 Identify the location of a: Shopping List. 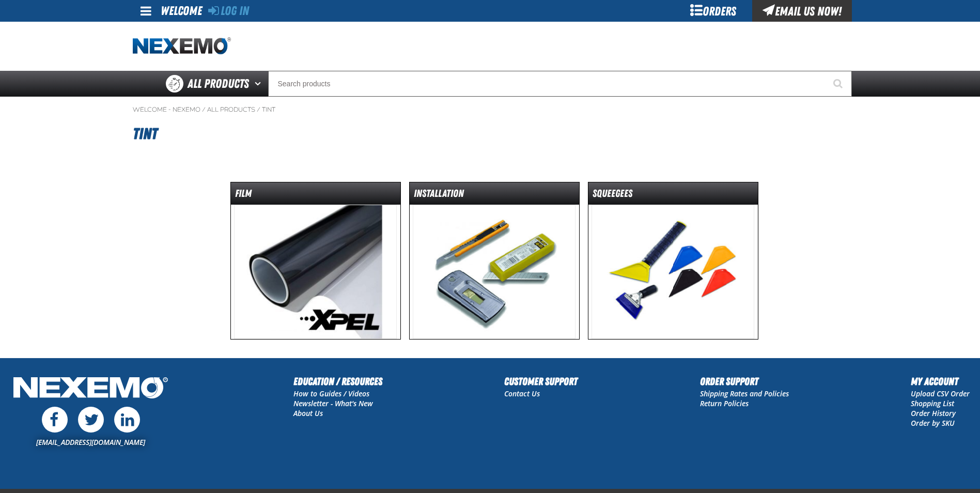
(932, 403).